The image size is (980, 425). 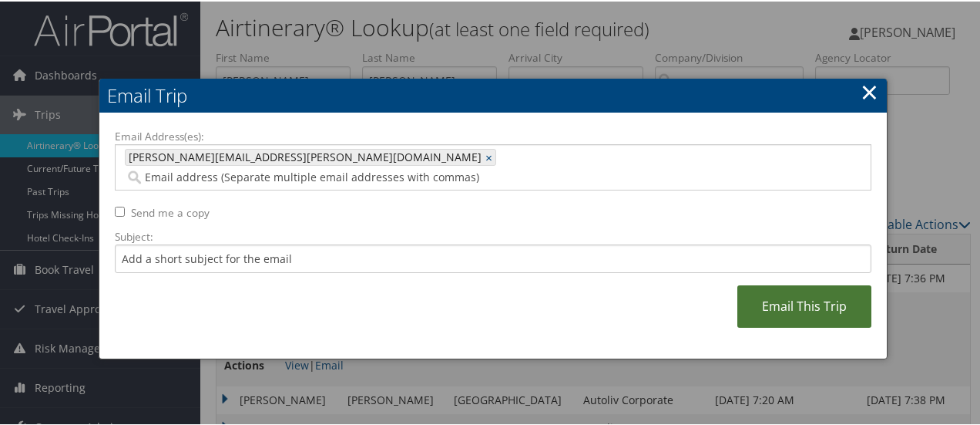 What do you see at coordinates (493, 257) in the screenshot?
I see `input: Add a short subject for the email` at bounding box center [493, 257].